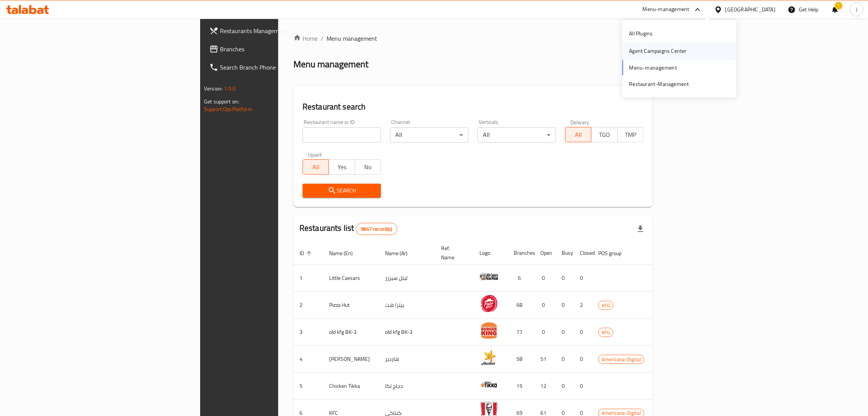 The width and height of the screenshot is (868, 416). Describe the element at coordinates (221, 101) in the screenshot. I see `span: Get support on:` at that location.